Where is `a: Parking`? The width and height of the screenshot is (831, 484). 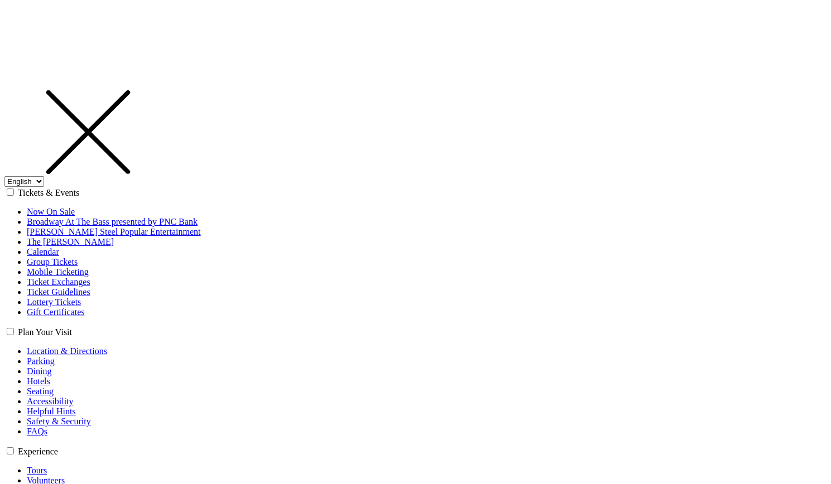 a: Parking is located at coordinates (41, 361).